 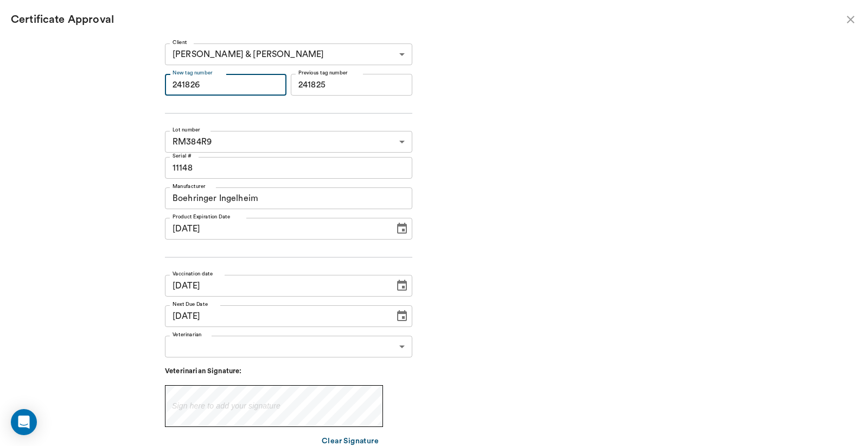 What do you see at coordinates (24, 422) in the screenshot?
I see `div: Open Intercom Messenger` at bounding box center [24, 422].